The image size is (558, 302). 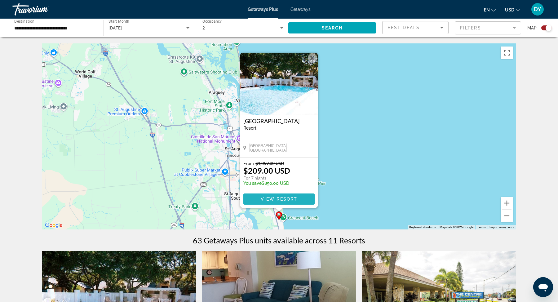 What do you see at coordinates (481, 227) in the screenshot?
I see `a: Terms (opens in new tab)` at bounding box center [481, 227].